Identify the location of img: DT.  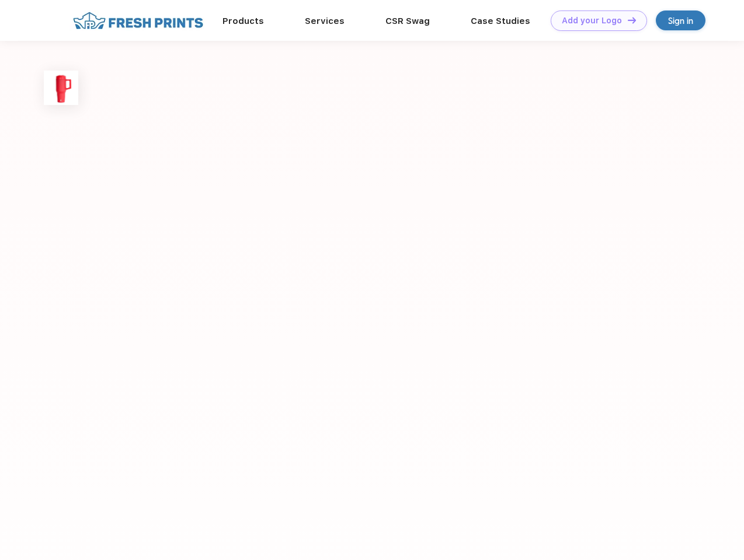
(631, 20).